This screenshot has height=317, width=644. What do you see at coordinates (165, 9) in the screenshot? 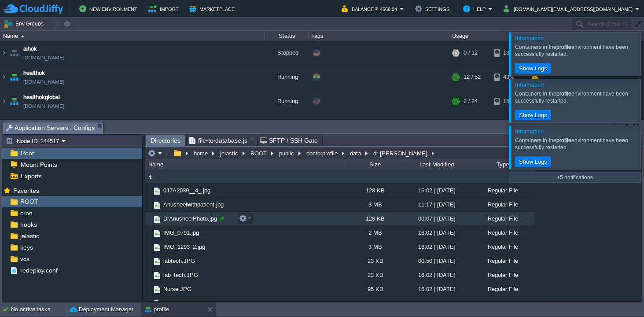
I see `button: Import` at bounding box center [165, 9].